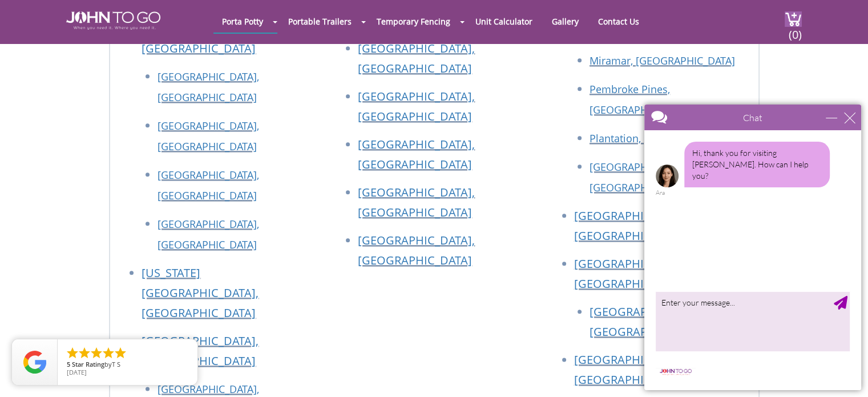  I want to click on a: Portable Trailers, so click(319, 21).